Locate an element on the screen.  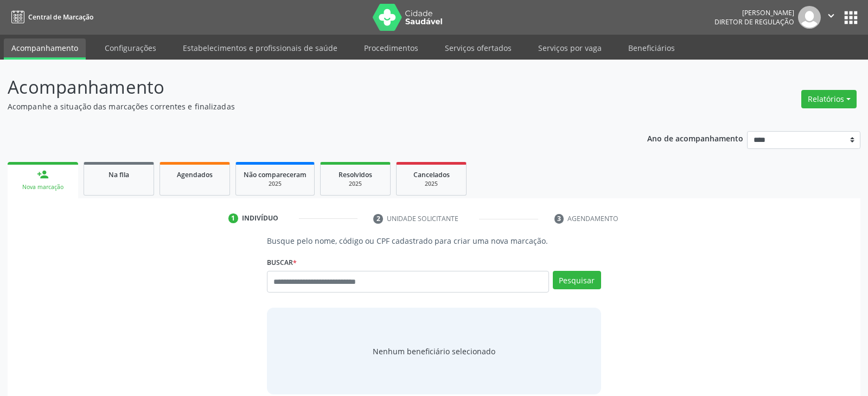
button: apps is located at coordinates (850, 17).